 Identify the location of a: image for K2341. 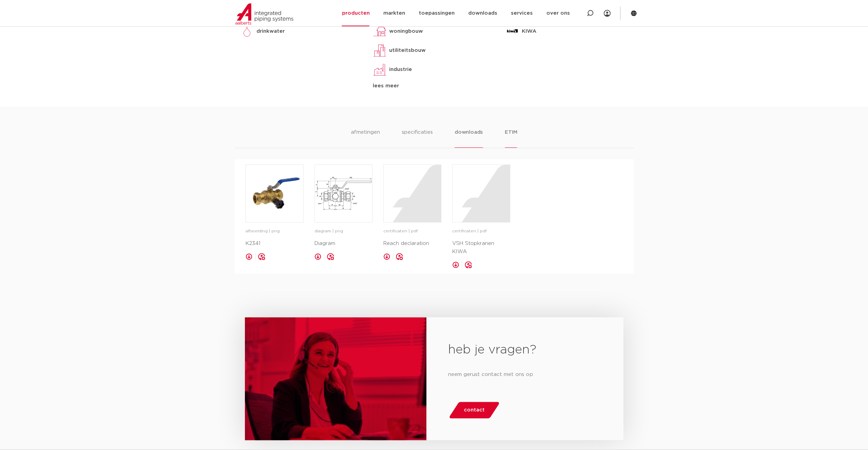
(275, 194).